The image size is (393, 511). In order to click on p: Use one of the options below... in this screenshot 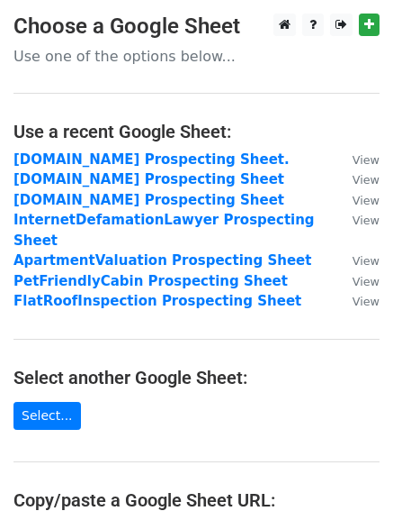, I will do `click(196, 56)`.